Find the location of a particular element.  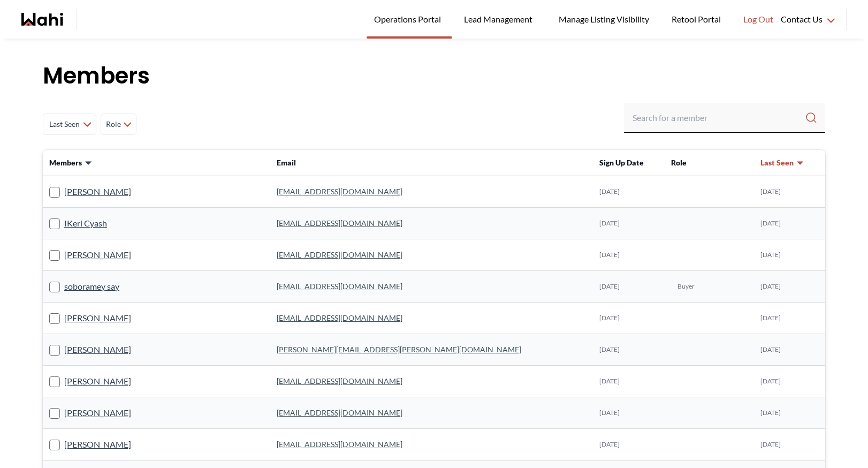

span: Email is located at coordinates (287, 163).